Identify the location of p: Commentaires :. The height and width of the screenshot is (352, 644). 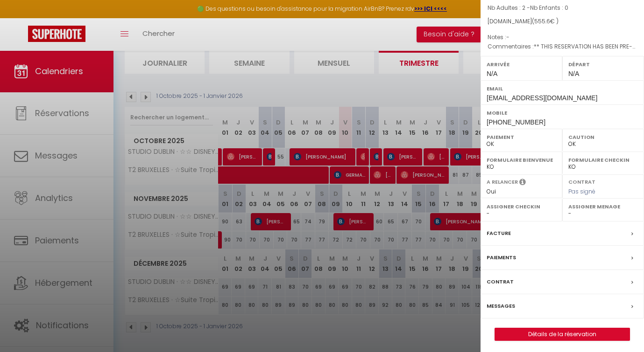
(562, 47).